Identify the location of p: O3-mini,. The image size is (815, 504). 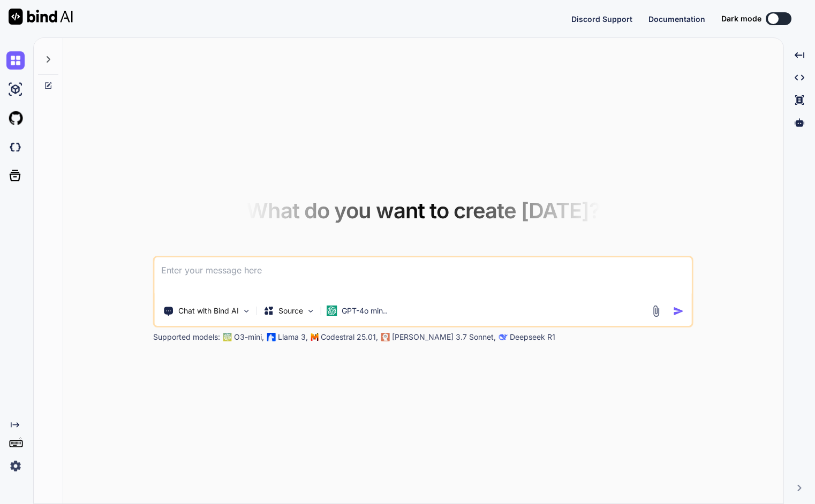
(249, 337).